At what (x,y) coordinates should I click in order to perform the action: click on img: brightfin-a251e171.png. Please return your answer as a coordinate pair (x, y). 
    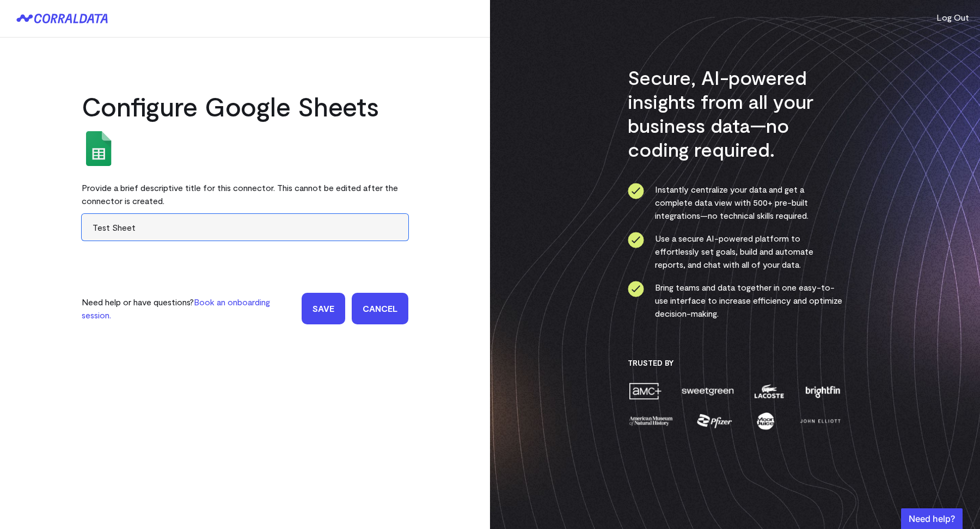
    Looking at the image, I should click on (823, 391).